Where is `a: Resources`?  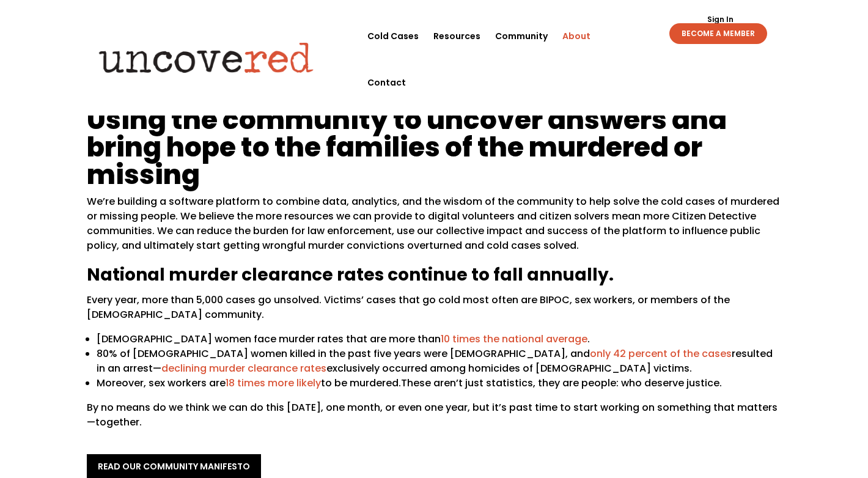 a: Resources is located at coordinates (457, 36).